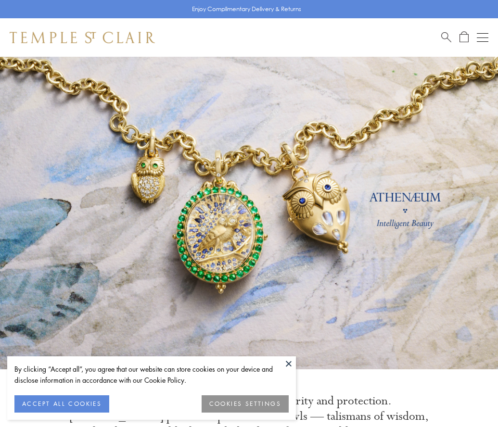  What do you see at coordinates (464, 37) in the screenshot?
I see `a: Open Shopping Bag` at bounding box center [464, 37].